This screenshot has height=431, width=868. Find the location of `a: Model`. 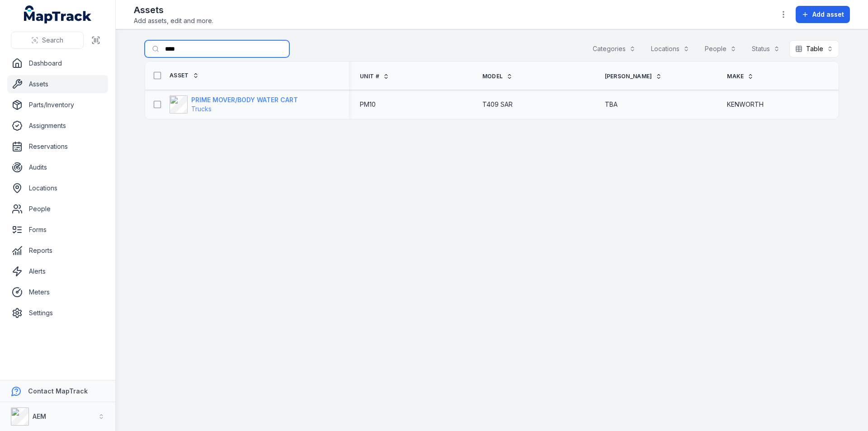

a: Model is located at coordinates (498, 77).